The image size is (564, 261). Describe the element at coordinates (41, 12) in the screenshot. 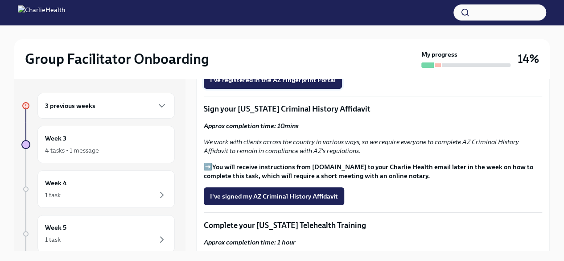

I see `img: CharlieHealth` at that location.